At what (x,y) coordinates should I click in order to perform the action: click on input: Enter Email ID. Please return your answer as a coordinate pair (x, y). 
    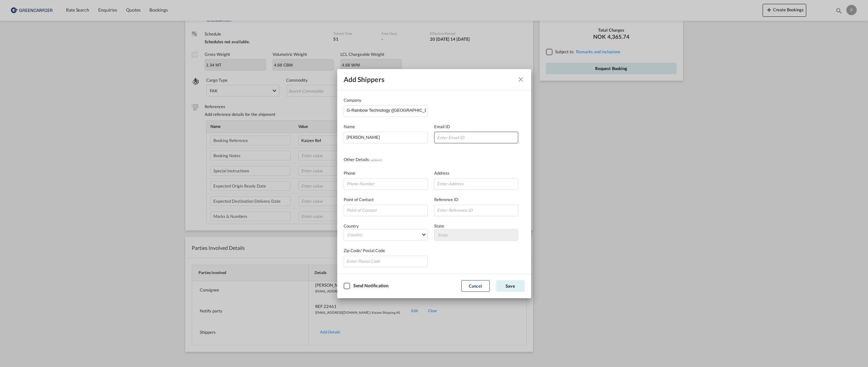
    Looking at the image, I should click on (476, 138).